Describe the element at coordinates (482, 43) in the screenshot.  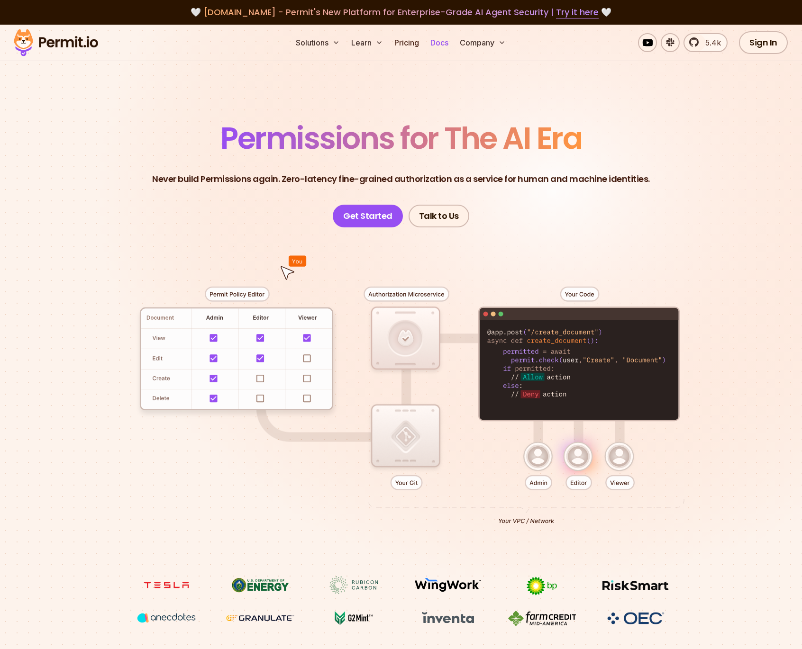
I see `button: Company` at that location.